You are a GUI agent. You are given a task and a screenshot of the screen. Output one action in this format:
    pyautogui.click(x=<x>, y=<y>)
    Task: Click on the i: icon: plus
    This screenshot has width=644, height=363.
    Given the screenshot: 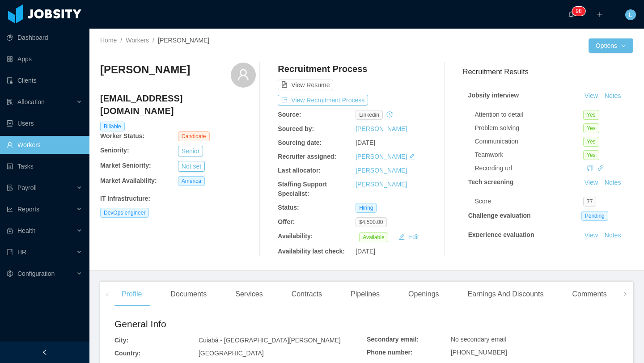 What is the action you would take?
    pyautogui.click(x=600, y=15)
    